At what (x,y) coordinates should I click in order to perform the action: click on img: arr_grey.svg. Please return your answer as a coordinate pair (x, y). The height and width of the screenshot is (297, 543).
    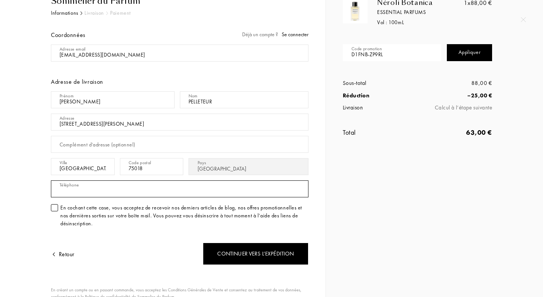
    Looking at the image, I should click on (107, 13).